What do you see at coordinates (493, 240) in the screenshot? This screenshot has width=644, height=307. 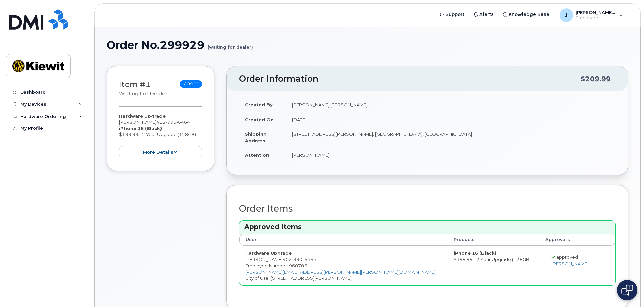 I see `th: Products` at bounding box center [493, 240].